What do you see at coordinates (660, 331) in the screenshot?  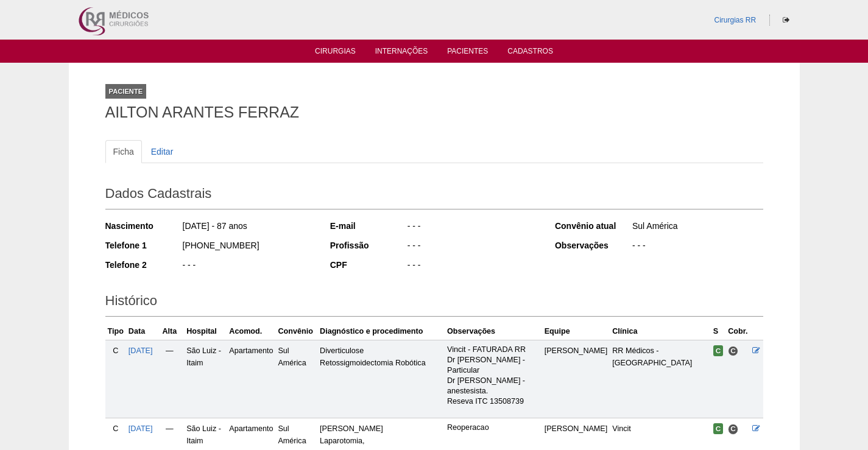 I see `th: Clínica` at bounding box center [660, 331].